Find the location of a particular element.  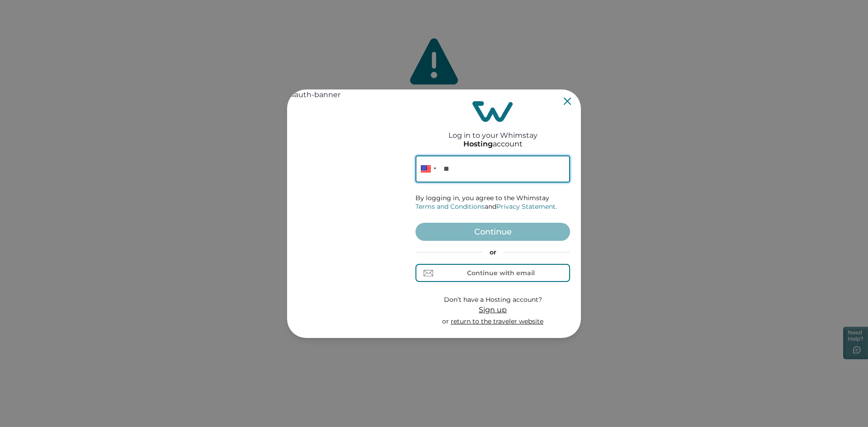

div: Continue with email is located at coordinates (501, 273).